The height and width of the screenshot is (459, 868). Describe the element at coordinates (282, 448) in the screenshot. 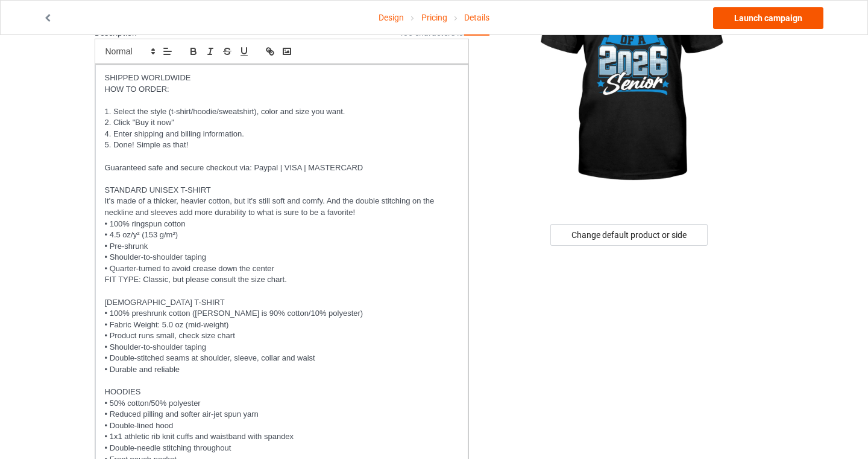

I see `p: • Double-needle stitching throughout` at that location.